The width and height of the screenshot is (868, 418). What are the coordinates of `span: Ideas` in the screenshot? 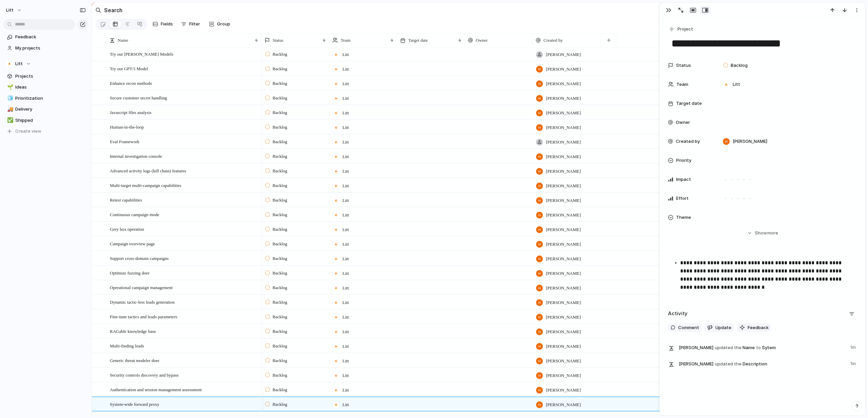 It's located at (50, 87).